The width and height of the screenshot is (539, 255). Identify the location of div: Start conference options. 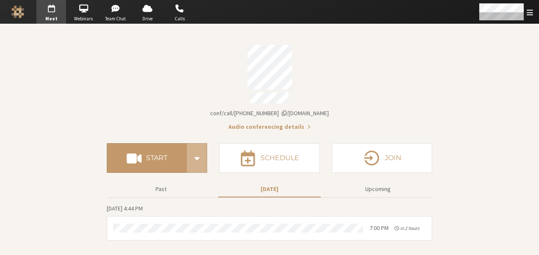
(197, 158).